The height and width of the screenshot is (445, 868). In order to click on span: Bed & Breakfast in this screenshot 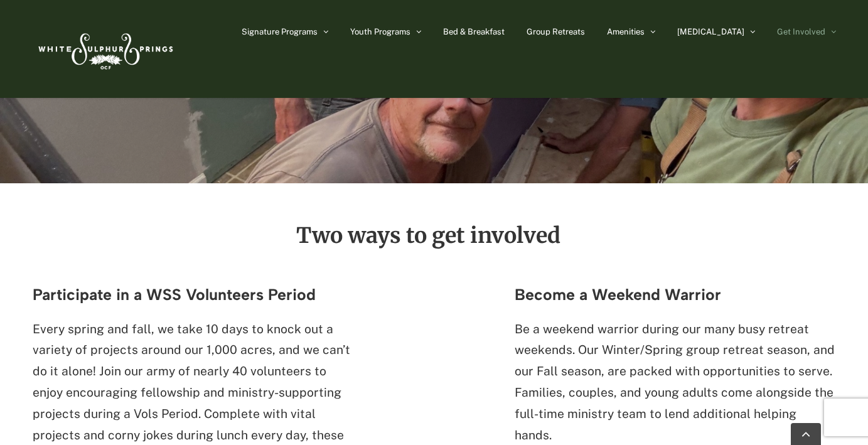, I will do `click(474, 31)`.